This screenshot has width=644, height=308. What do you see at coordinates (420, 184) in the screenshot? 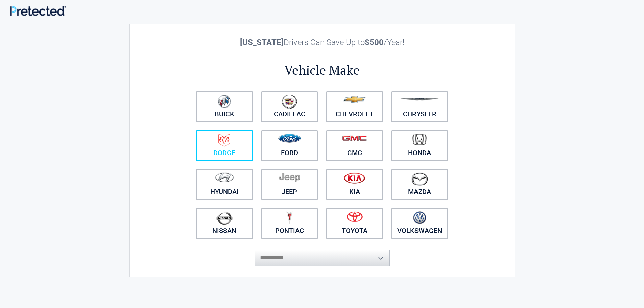
I see `a: Mazda` at bounding box center [420, 184].